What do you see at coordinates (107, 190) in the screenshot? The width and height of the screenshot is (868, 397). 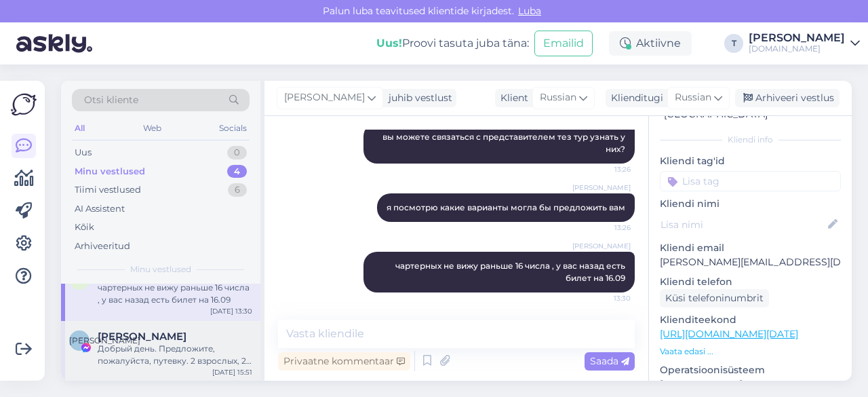 I see `div: Tiimi vestlused` at bounding box center [107, 190].